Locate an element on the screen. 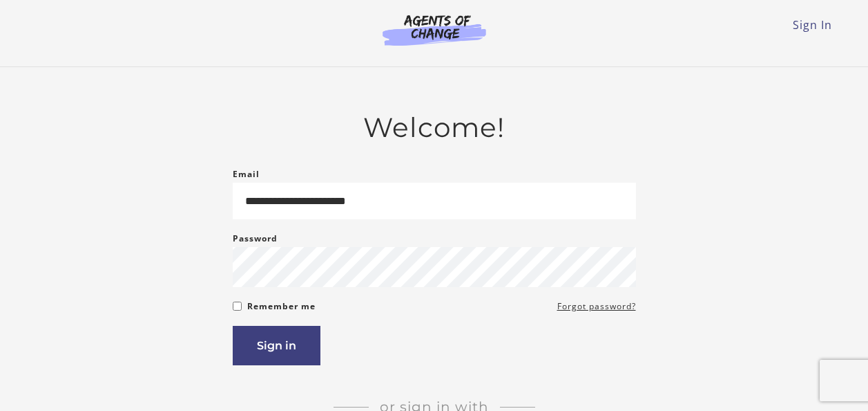  label: Email is located at coordinates (246, 174).